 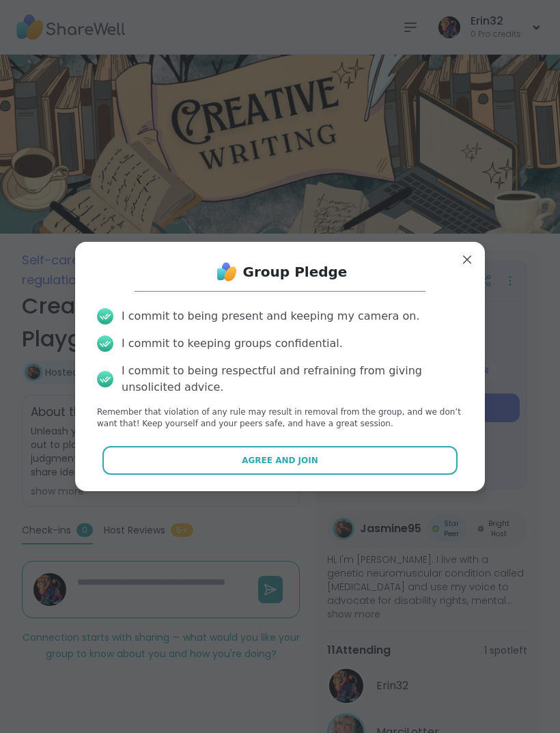 What do you see at coordinates (280, 418) in the screenshot?
I see `p: Remember that violation of any rule may result in removal from the group, and we don’t want that!...` at bounding box center [280, 418].